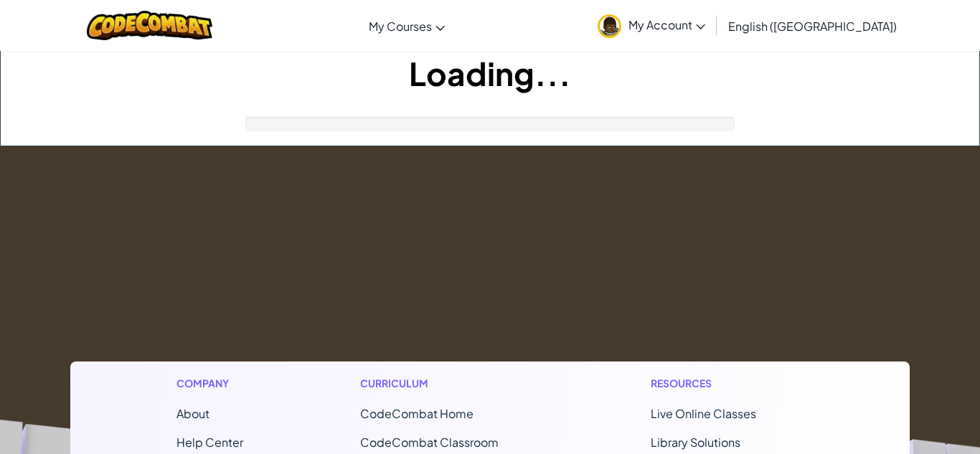  Describe the element at coordinates (149, 25) in the screenshot. I see `img: CodeCombat logo` at that location.